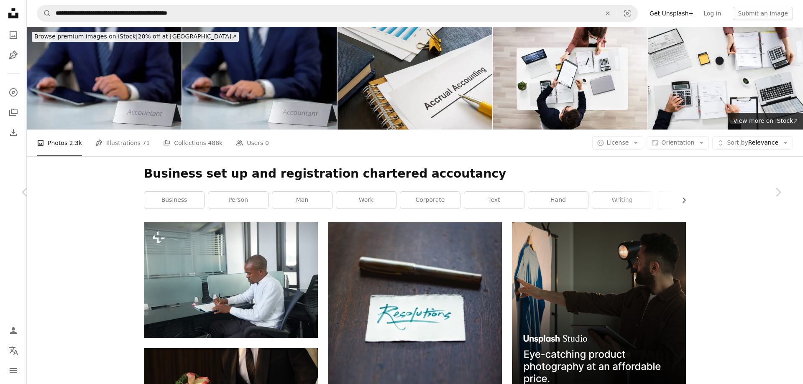 The width and height of the screenshot is (803, 384). I want to click on img: Busy male accountant working on tablet pc, typing message and zooming files, so click(260, 78).